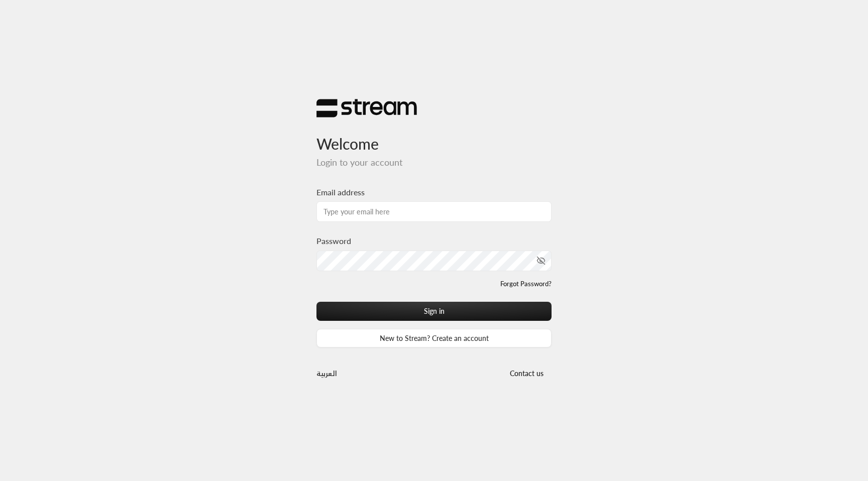  I want to click on label: Password, so click(334, 240).